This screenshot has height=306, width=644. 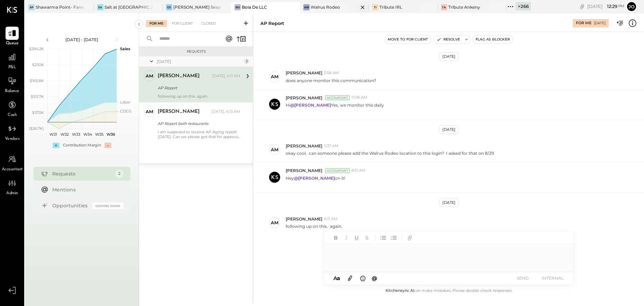 I want to click on span: P&L, so click(x=12, y=67).